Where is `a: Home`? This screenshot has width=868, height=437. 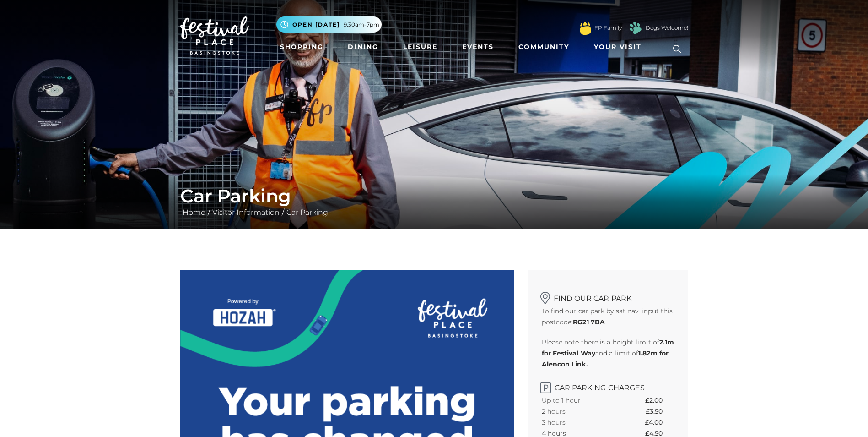
a: Home is located at coordinates (194, 212).